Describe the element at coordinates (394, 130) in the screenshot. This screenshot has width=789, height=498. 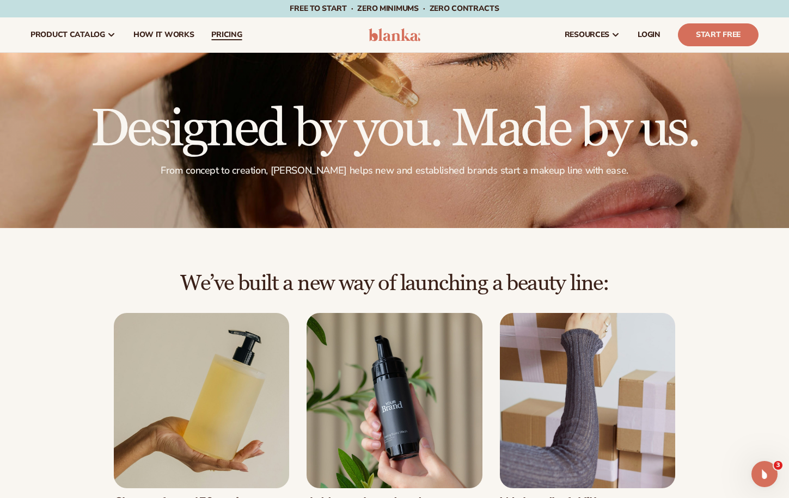
I see `h1: Designed by you. Made by us.` at that location.